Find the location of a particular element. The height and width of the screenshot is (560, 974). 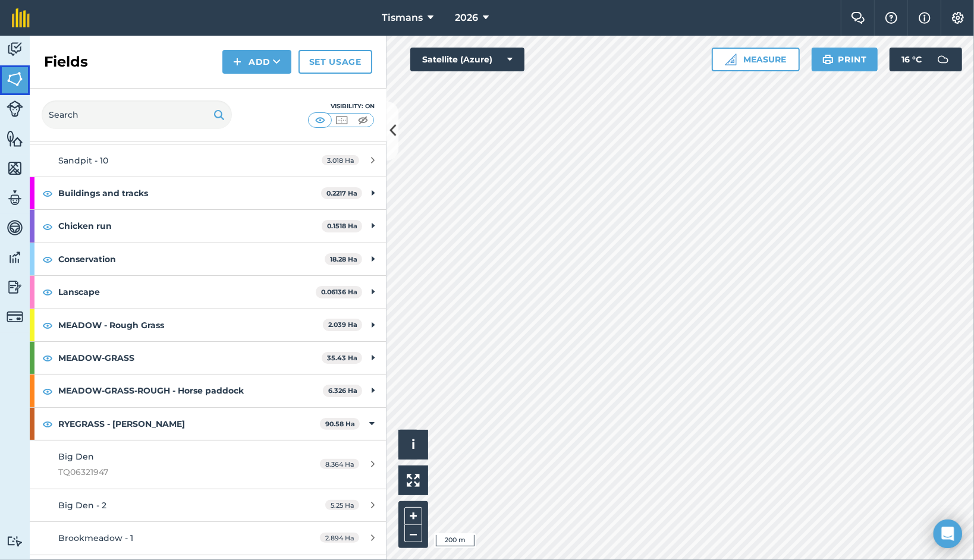

strong: 90.58 Ha is located at coordinates (340, 423).